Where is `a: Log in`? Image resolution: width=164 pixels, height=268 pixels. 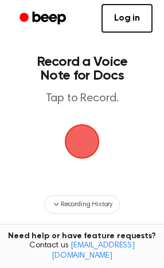
a: Log in is located at coordinates (127, 18).